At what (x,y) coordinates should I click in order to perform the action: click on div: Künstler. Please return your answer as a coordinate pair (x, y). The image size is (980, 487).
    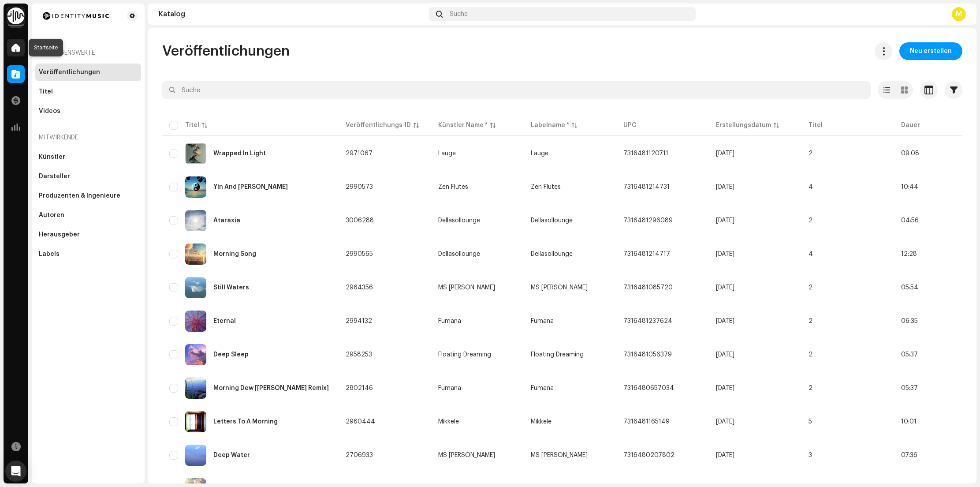
    Looking at the image, I should click on (52, 157).